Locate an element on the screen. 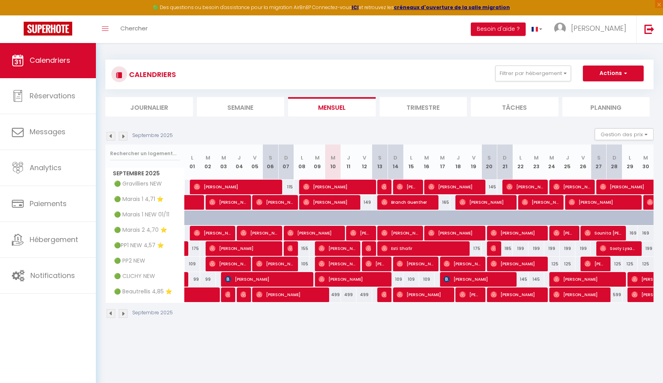 The image size is (663, 383). th: 17 is located at coordinates (442, 162).